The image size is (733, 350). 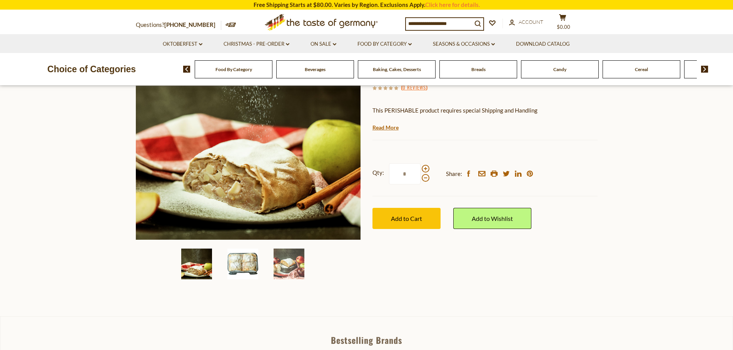 I want to click on a: Christmas - PRE-ORDER, so click(x=256, y=44).